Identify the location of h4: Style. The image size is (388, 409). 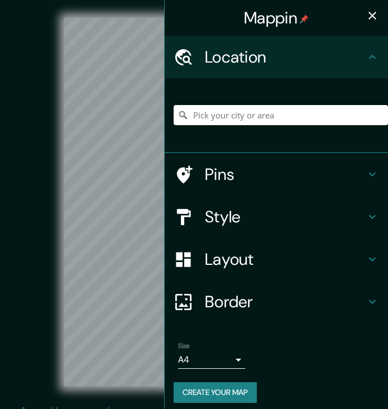
(286, 217).